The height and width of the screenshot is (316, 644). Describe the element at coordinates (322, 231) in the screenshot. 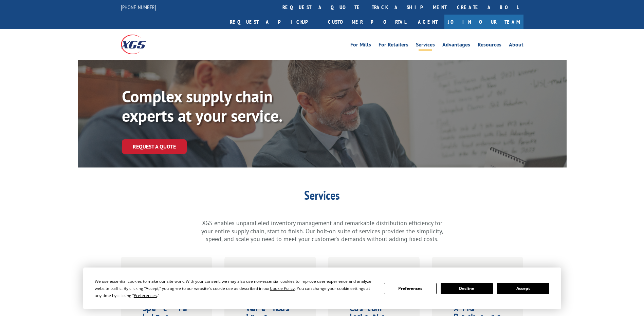

I see `p: XGS enables unparalleled inventory management and remarkable distribution efficiency for your ent...` at that location.